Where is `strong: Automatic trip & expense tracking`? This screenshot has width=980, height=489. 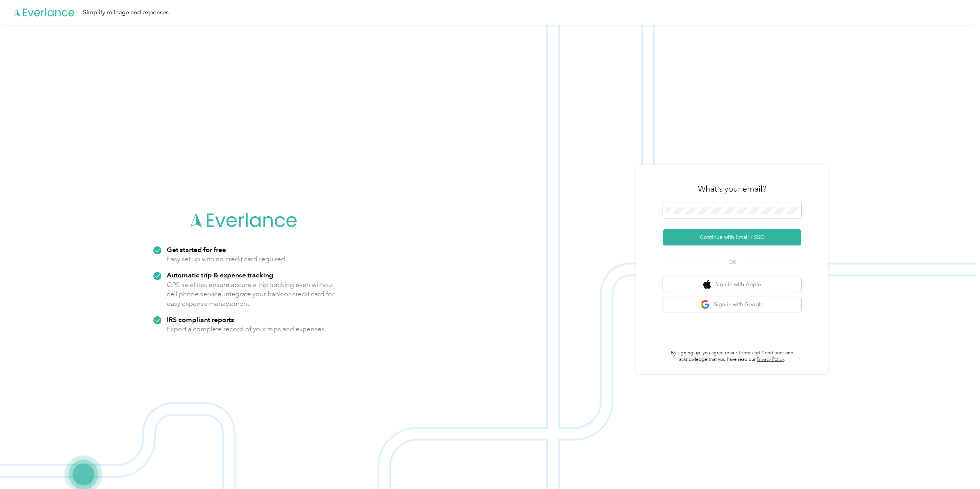
strong: Automatic trip & expense tracking is located at coordinates (220, 275).